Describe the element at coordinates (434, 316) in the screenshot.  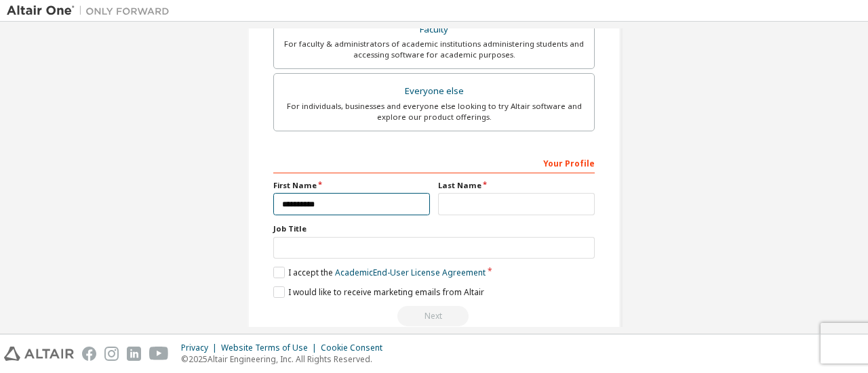
I see `div: Read and acccept EULA to continue` at that location.